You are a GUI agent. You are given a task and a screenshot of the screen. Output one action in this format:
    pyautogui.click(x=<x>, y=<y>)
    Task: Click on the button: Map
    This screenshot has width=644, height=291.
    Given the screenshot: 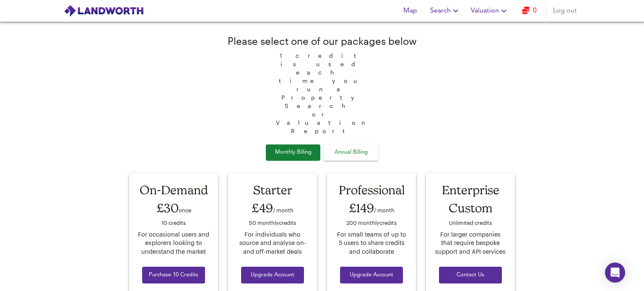 What is the action you would take?
    pyautogui.click(x=410, y=10)
    